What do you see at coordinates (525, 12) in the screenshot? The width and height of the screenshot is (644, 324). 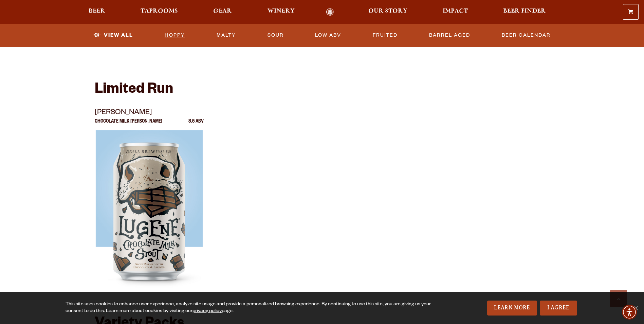 I see `a: Beer Finder` at bounding box center [525, 12].